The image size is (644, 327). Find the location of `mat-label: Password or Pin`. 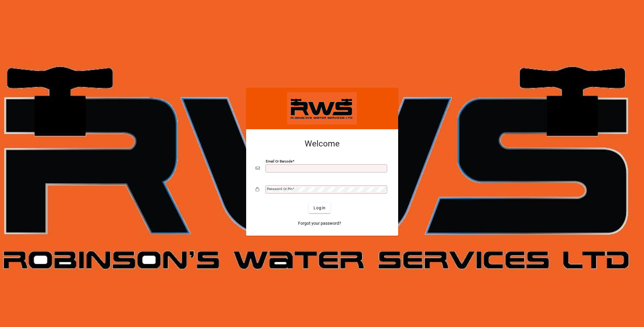

mat-label: Password or Pin is located at coordinates (280, 189).